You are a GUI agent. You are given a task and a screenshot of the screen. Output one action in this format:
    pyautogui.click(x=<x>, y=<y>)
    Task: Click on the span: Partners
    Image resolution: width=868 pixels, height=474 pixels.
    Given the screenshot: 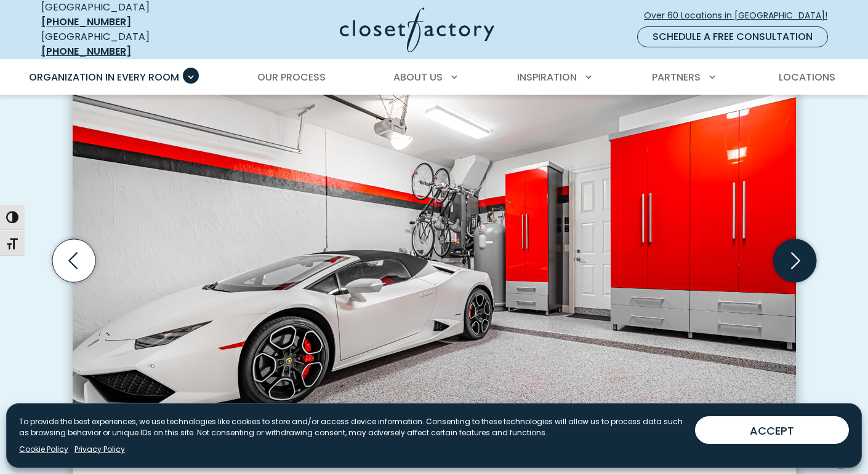 What is the action you would take?
    pyautogui.click(x=676, y=77)
    